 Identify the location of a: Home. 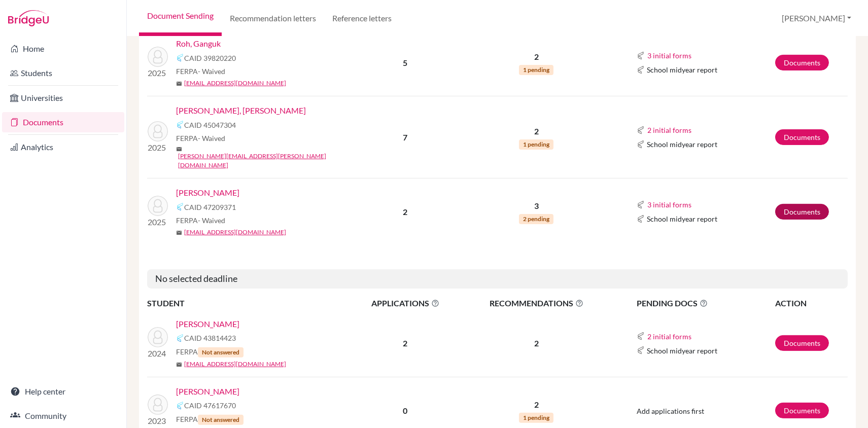
(63, 49).